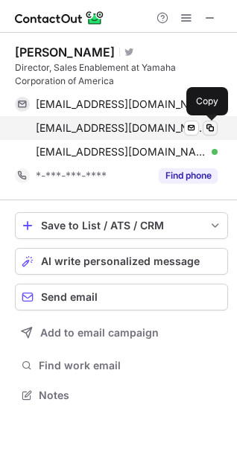 Image resolution: width=237 pixels, height=475 pixels. I want to click on button: Notes, so click(121, 396).